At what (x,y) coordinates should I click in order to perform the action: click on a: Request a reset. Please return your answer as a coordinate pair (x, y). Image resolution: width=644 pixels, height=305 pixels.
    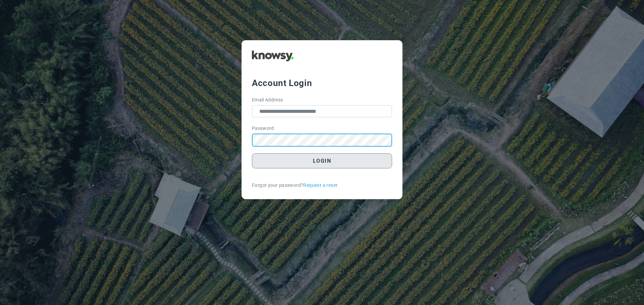
    Looking at the image, I should click on (321, 185).